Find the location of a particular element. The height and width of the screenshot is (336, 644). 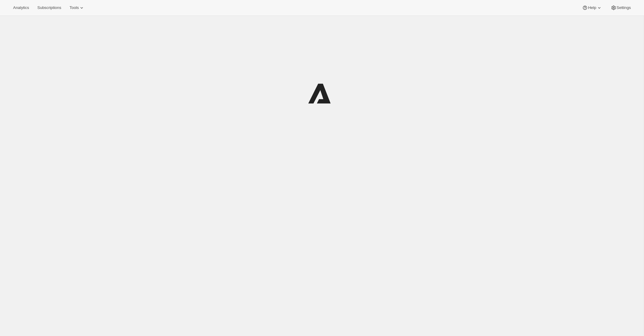

span: Settings is located at coordinates (623, 8).